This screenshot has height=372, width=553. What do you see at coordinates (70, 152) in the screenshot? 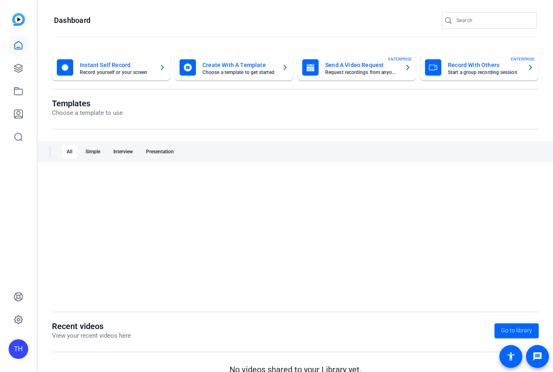
I see `div: All` at bounding box center [70, 152].